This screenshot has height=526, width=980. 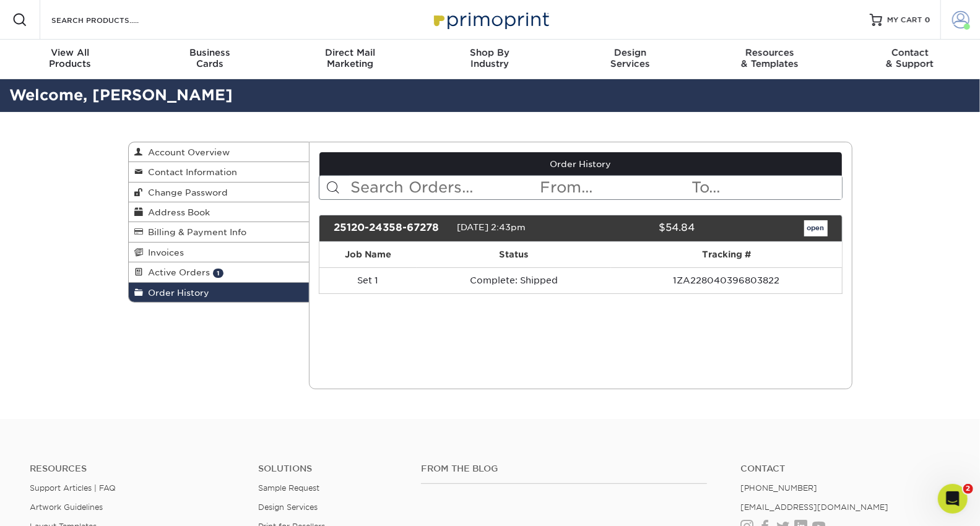 What do you see at coordinates (218, 273) in the screenshot?
I see `span: 1` at bounding box center [218, 273].